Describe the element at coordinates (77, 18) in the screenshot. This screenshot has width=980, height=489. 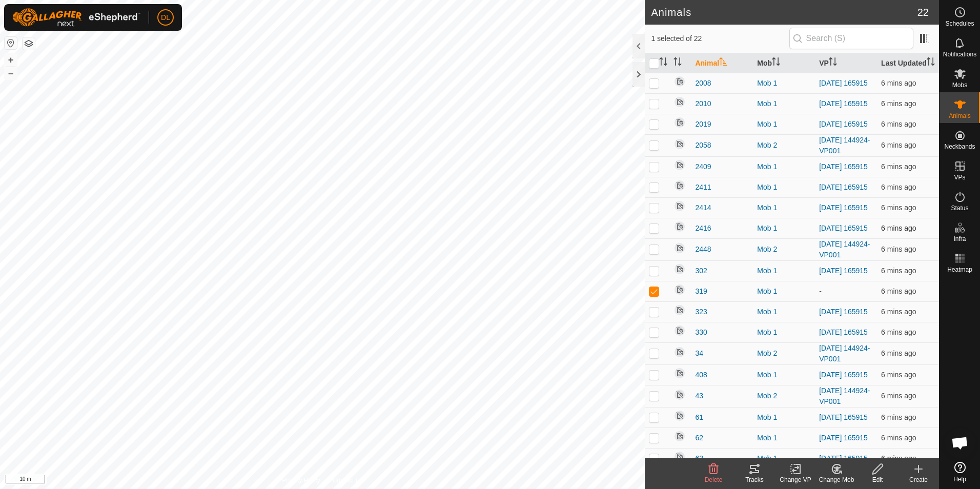
I see `img: Gallagher Logo` at that location.